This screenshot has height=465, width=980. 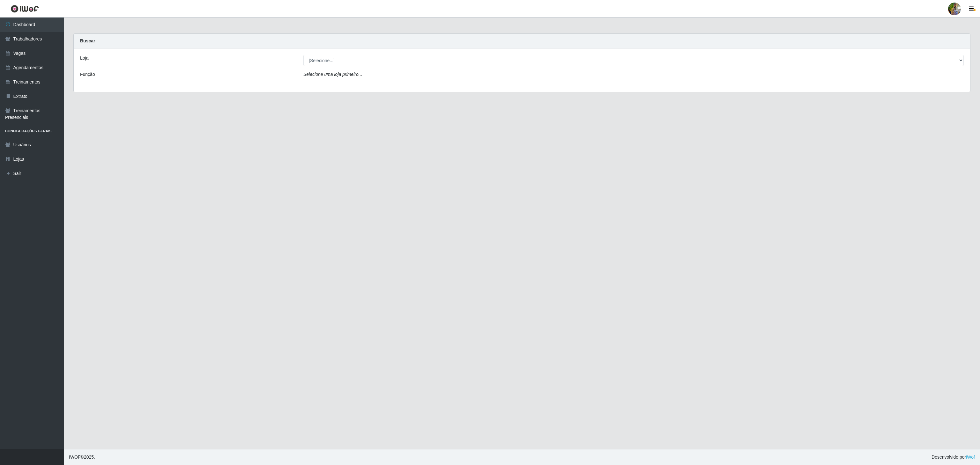 What do you see at coordinates (88, 41) in the screenshot?
I see `strong: Buscar` at bounding box center [88, 41].